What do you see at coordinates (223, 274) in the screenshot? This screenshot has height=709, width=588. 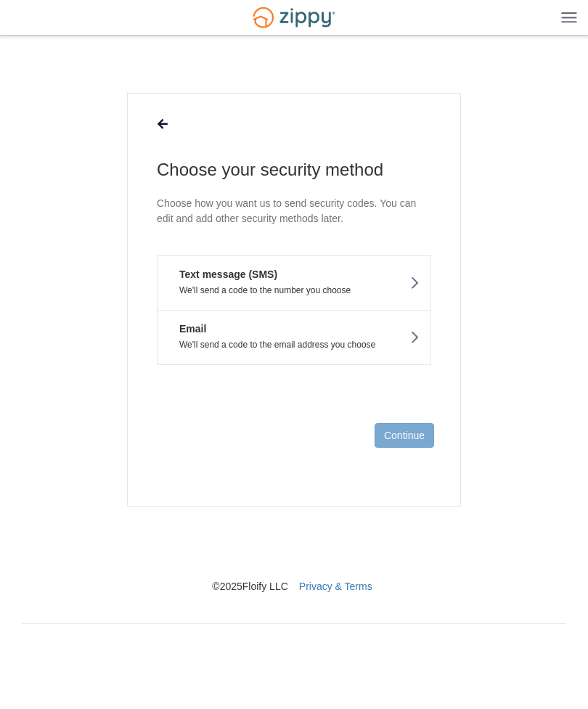 I see `em: Text message (SMS)` at bounding box center [223, 274].